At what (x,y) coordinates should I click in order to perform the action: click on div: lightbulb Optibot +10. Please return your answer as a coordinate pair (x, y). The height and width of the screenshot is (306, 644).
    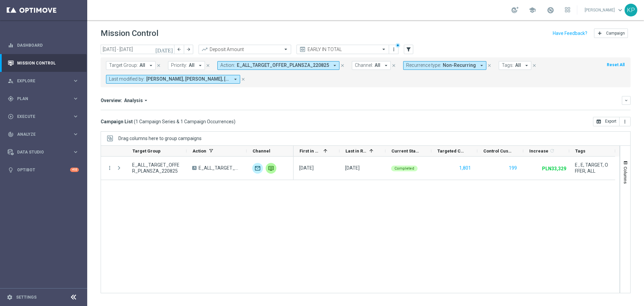
    Looking at the image, I should click on (43, 170).